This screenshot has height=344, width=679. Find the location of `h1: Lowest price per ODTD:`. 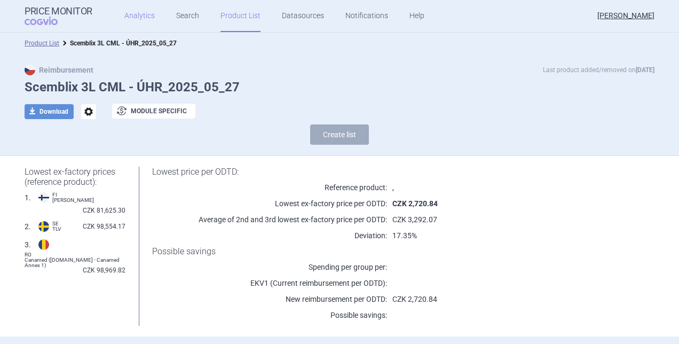

h1: Lowest price per ODTD: is located at coordinates (390, 171).